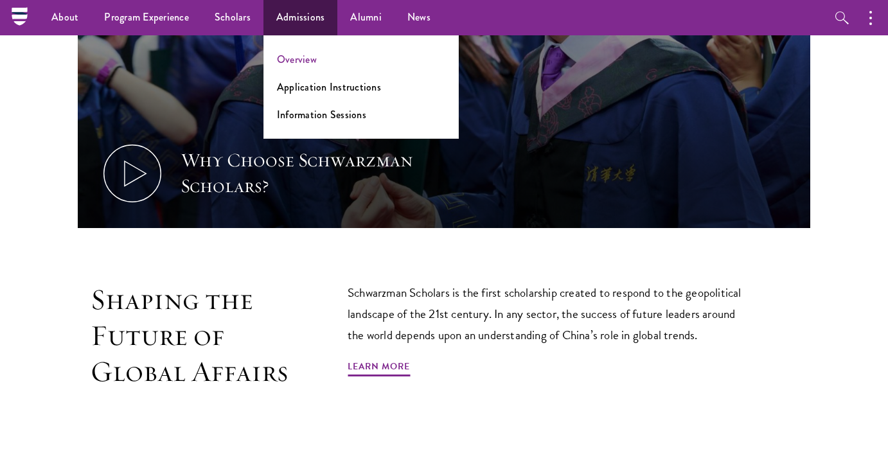 The image size is (888, 467). Describe the element at coordinates (329, 87) in the screenshot. I see `a: Application Instructions` at that location.